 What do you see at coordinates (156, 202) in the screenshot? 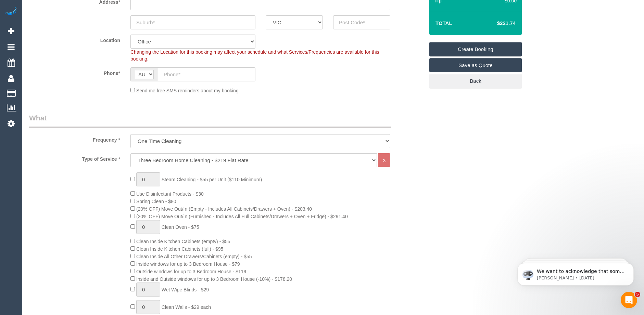
I see `span: Spring Clean - $80` at bounding box center [156, 202].